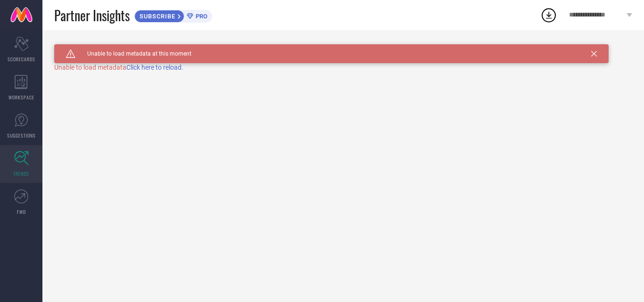 Image resolution: width=644 pixels, height=302 pixels. What do you see at coordinates (21, 135) in the screenshot?
I see `span: SUGGESTIONS` at bounding box center [21, 135].